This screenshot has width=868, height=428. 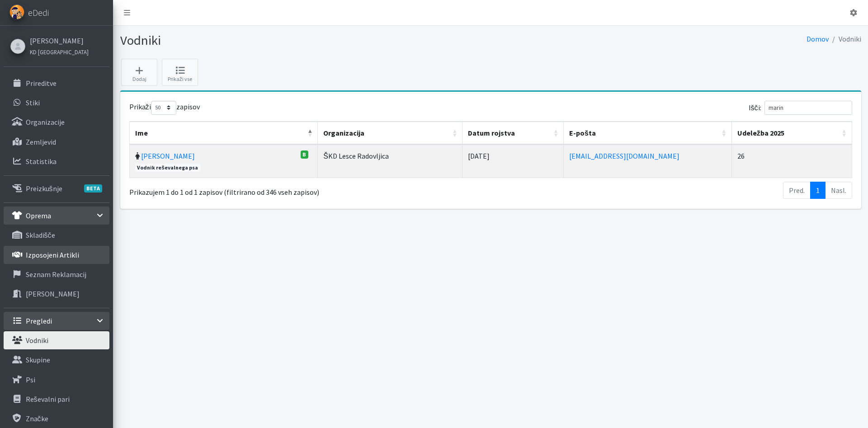 What do you see at coordinates (57, 122) in the screenshot?
I see `a: Organizacije` at bounding box center [57, 122].